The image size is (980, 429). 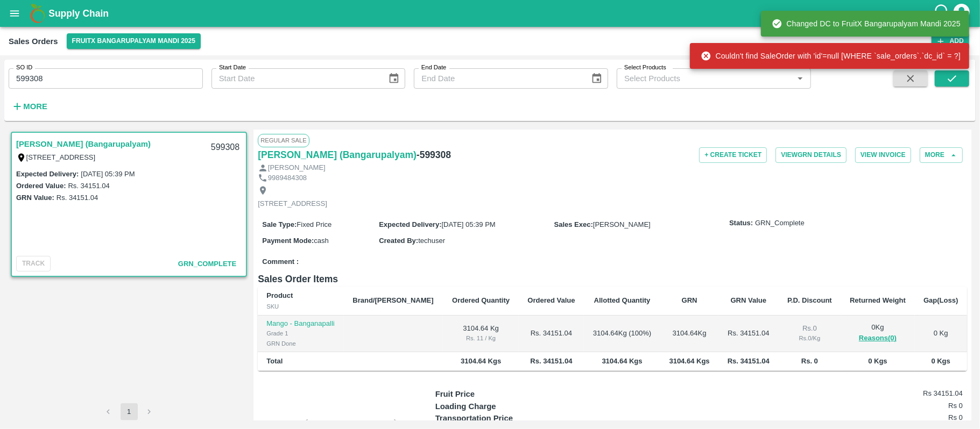 What do you see at coordinates (232, 68) in the screenshot?
I see `label: Start Date` at bounding box center [232, 68].